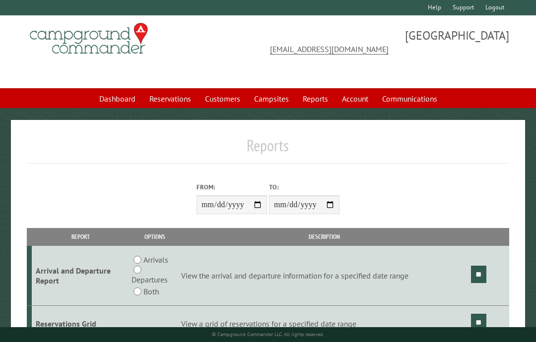  What do you see at coordinates (155, 237) in the screenshot?
I see `th: Options` at bounding box center [155, 237].